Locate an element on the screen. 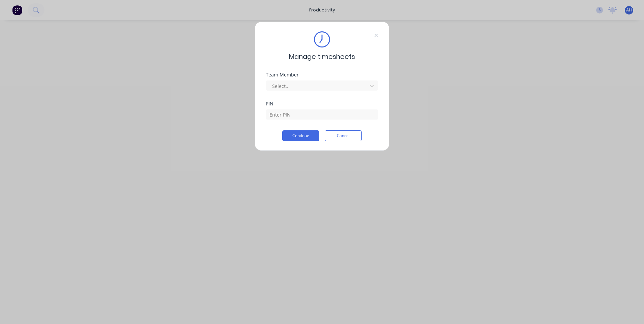 This screenshot has height=324, width=644. input: Enter PIN is located at coordinates (322, 114).